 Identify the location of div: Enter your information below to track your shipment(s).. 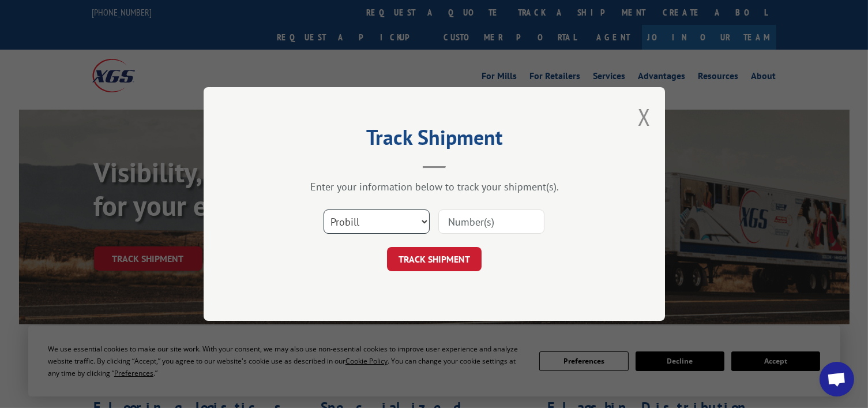
(434, 186).